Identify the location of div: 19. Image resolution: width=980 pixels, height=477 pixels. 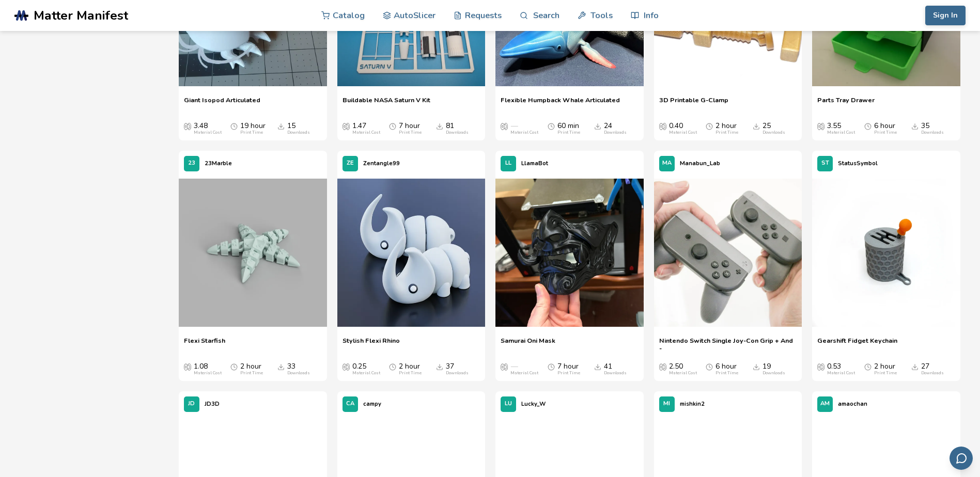
(774, 370).